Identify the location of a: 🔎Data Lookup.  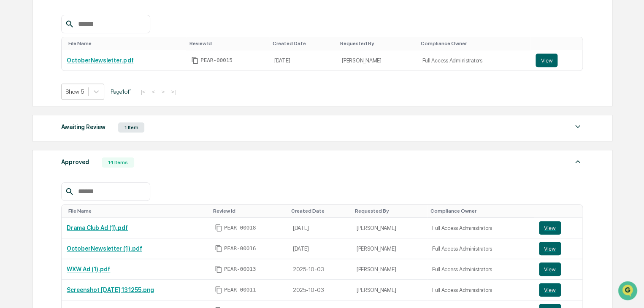
(31, 126).